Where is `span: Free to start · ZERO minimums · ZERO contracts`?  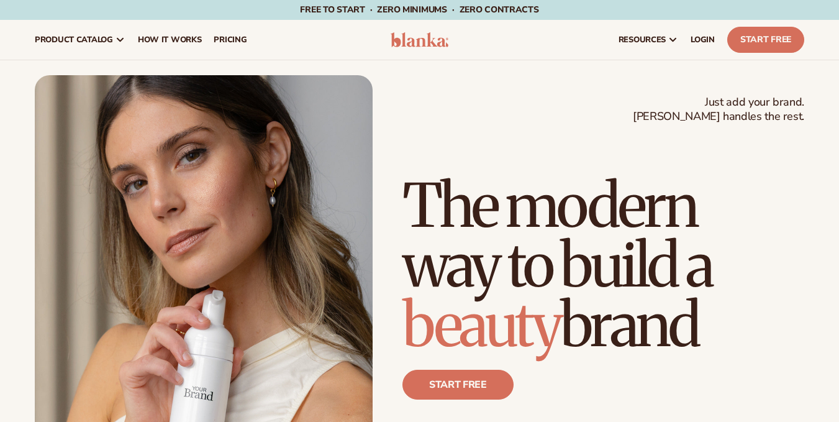 span: Free to start · ZERO minimums · ZERO contracts is located at coordinates (419, 9).